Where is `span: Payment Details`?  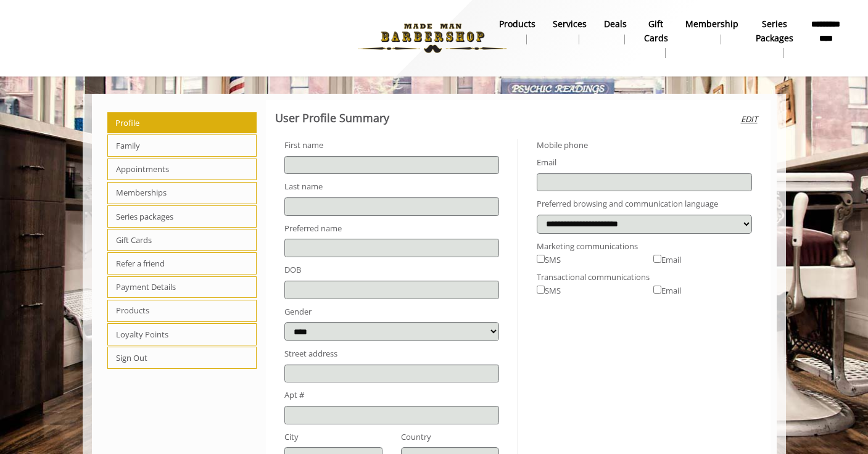
span: Payment Details is located at coordinates (182, 287).